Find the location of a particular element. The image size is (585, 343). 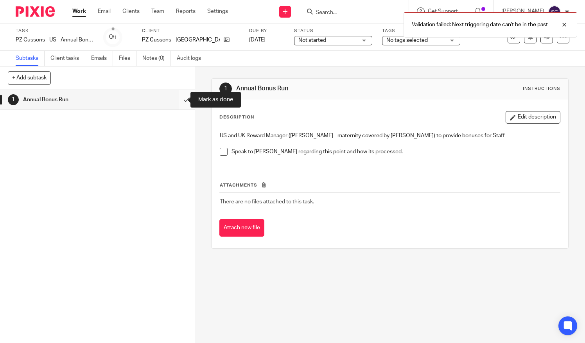

a: Reports is located at coordinates (186, 11).